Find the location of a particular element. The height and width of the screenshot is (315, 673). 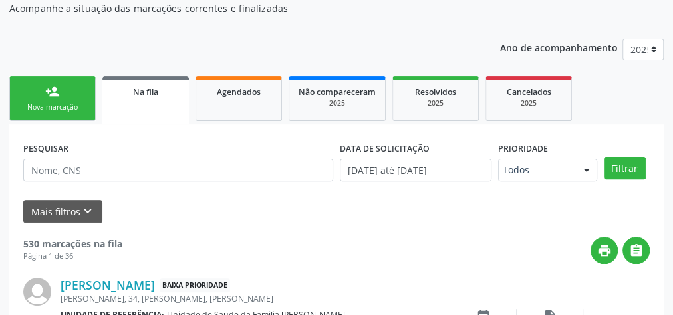

span: Baixa Prioridade is located at coordinates (195, 285).